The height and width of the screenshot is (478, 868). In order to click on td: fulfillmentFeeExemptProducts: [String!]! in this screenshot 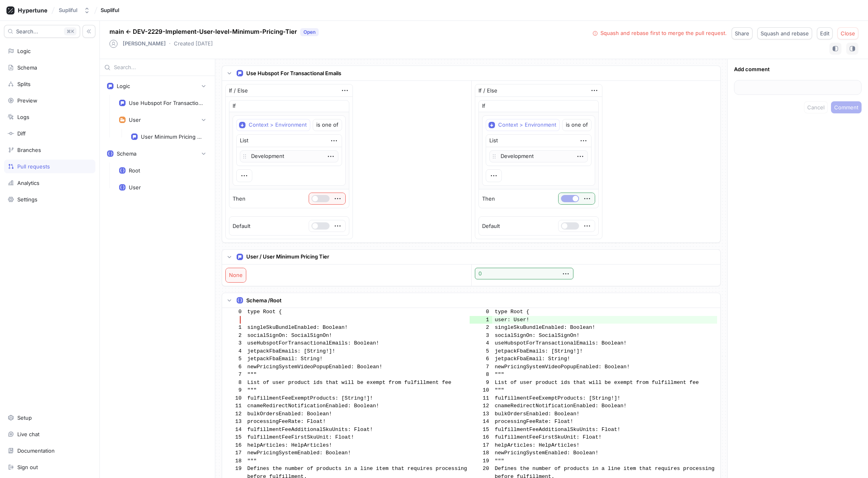, I will do `click(604, 398)`.